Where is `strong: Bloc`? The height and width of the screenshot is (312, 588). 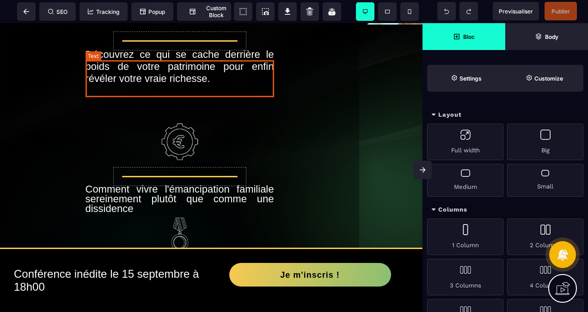 strong: Bloc is located at coordinates (469, 37).